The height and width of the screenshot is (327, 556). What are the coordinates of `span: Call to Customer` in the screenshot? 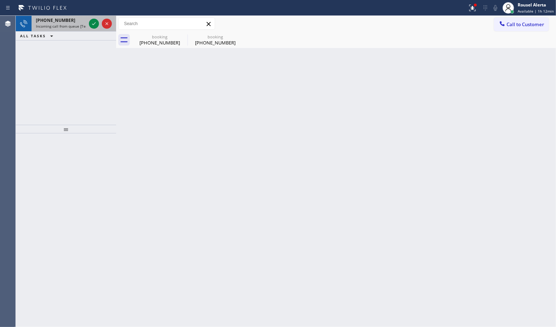 It's located at (525, 24).